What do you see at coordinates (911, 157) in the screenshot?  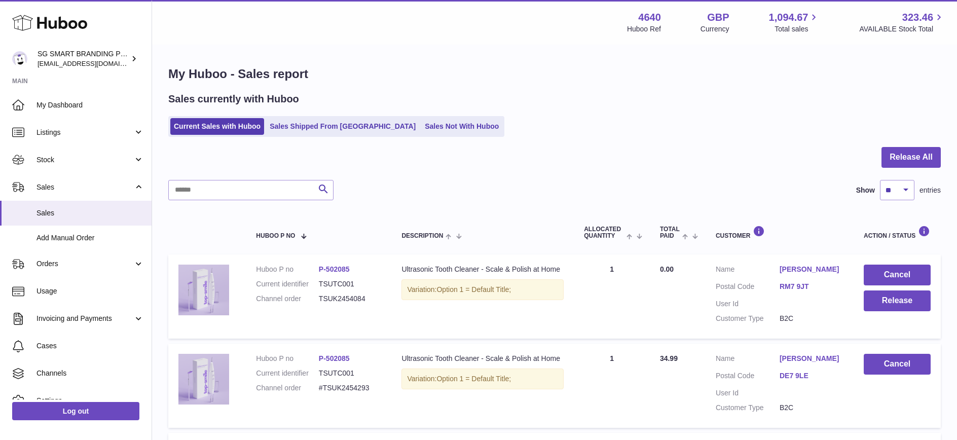 I see `button: Release All` at bounding box center [911, 157].